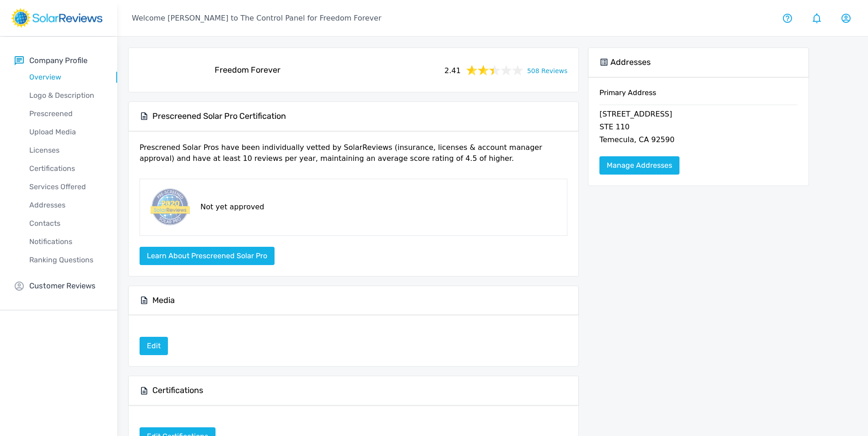 The image size is (868, 436). What do you see at coordinates (248, 70) in the screenshot?
I see `h5: Freedom Forever` at bounding box center [248, 70].